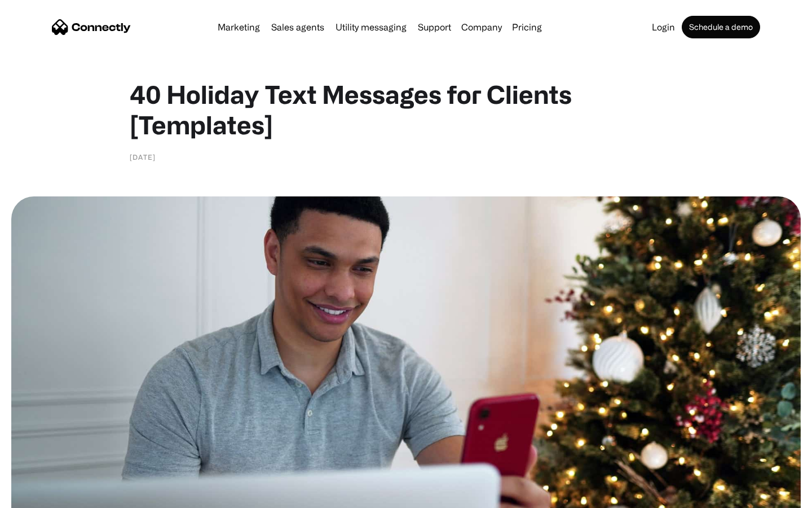 Image resolution: width=812 pixels, height=508 pixels. What do you see at coordinates (721, 27) in the screenshot?
I see `a: Schedule a demo` at bounding box center [721, 27].